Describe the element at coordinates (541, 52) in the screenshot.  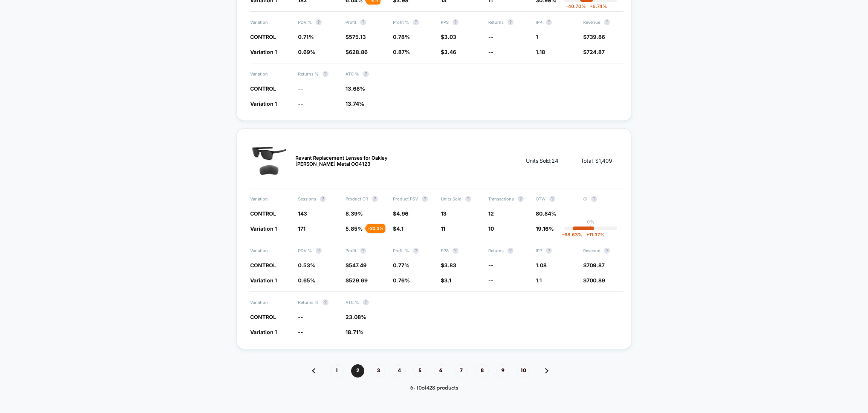
I see `span: 1.18` at that location.